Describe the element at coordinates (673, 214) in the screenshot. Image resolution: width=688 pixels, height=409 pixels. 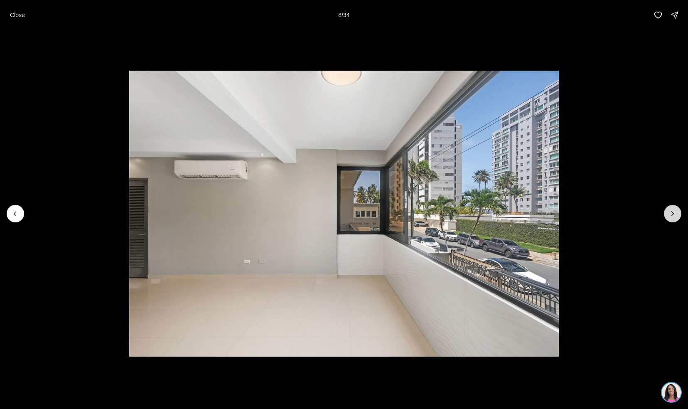
I see `button: Next slide` at that location.